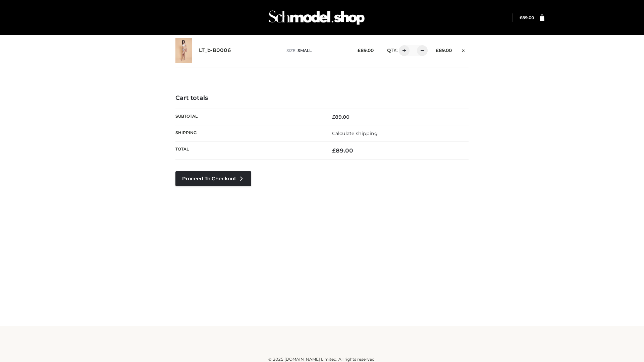 This screenshot has width=644, height=362. What do you see at coordinates (403, 50) in the screenshot?
I see `div: QTY:` at bounding box center [403, 50].